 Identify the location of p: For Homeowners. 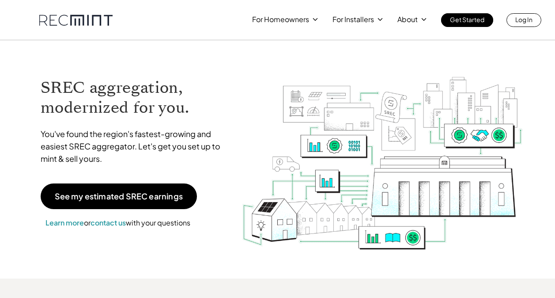
(280, 19).